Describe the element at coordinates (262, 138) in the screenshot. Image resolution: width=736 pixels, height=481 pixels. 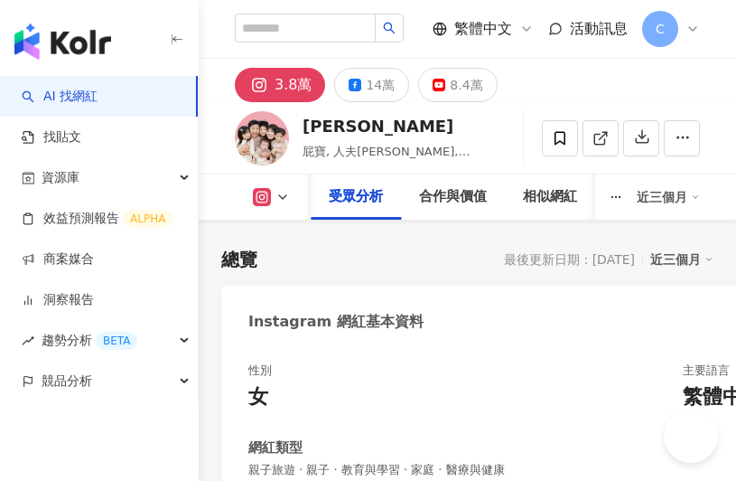
I see `img: KOL Avatar` at that location.